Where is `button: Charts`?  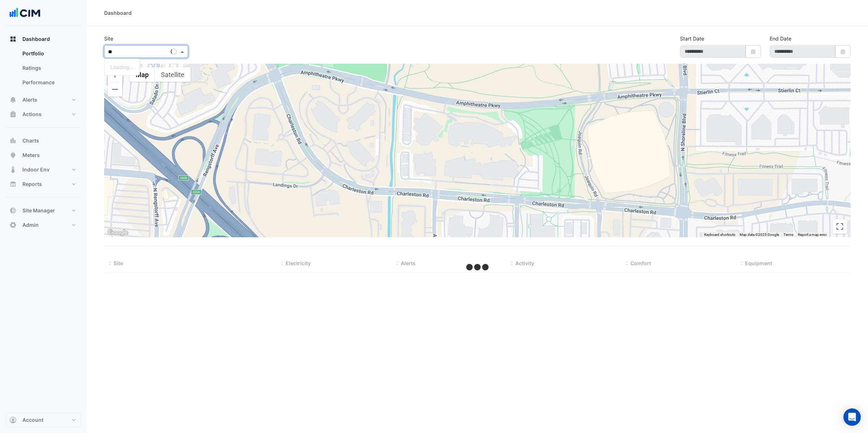
button: Charts is located at coordinates (43, 141).